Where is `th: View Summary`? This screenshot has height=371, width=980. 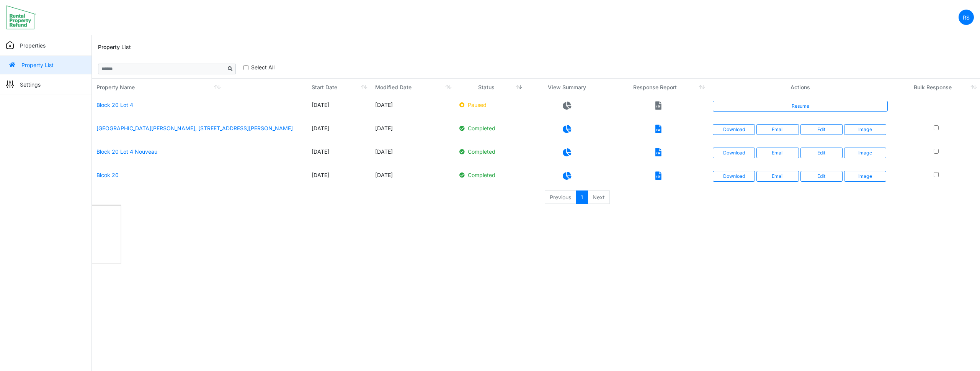
th: View Summary is located at coordinates (567, 88).